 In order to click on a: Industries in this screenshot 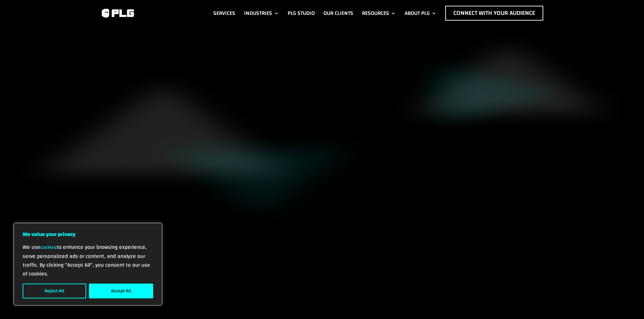, I will do `click(262, 13)`.